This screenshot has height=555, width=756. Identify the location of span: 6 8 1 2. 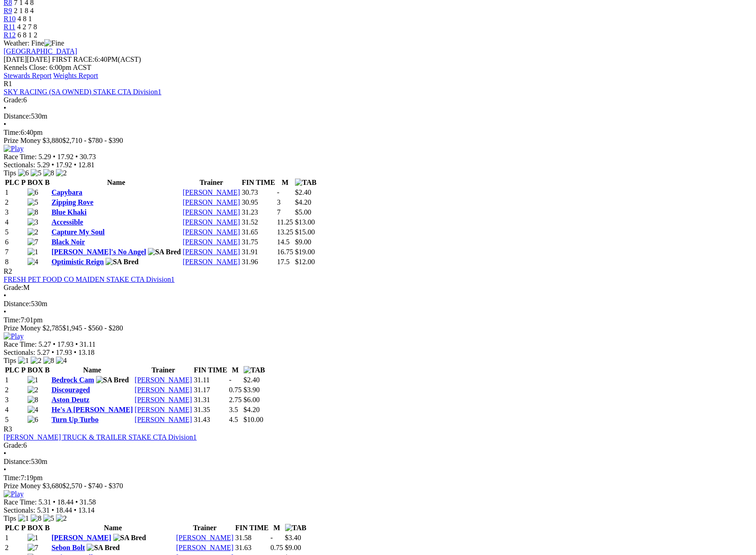
(27, 35).